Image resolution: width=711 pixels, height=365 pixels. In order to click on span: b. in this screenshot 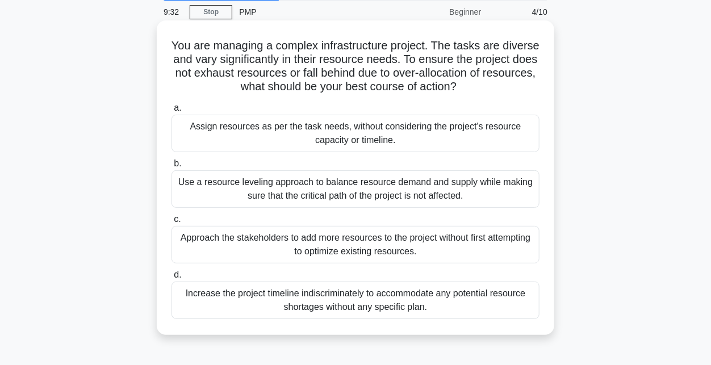, I will do `click(177, 163)`.